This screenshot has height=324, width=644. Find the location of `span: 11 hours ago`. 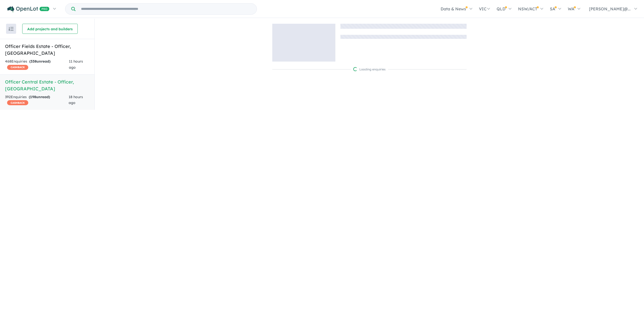

span: 11 hours ago is located at coordinates (76, 64).